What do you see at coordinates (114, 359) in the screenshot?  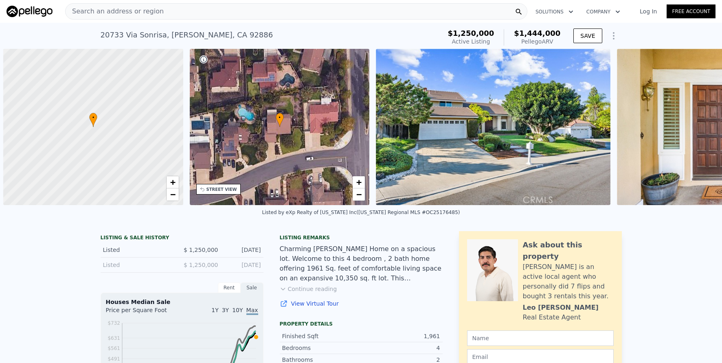 I see `tspan: $491` at bounding box center [114, 359].